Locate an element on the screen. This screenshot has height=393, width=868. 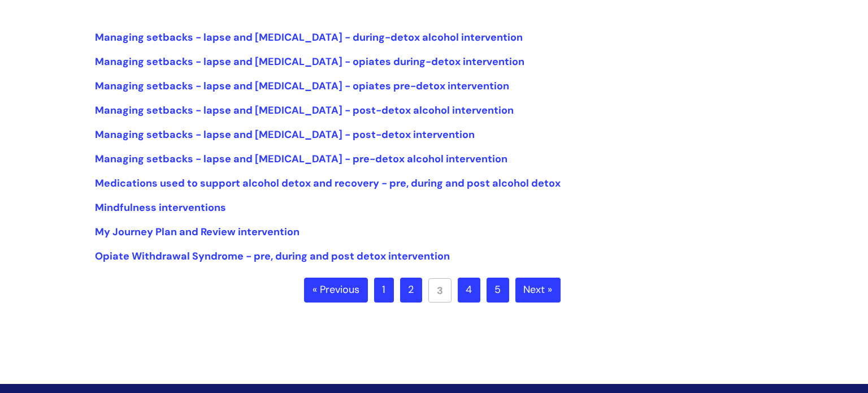
a: Medications used to support alcohol detox and recovery - pre, during and post alcohol detox is located at coordinates (328, 183).